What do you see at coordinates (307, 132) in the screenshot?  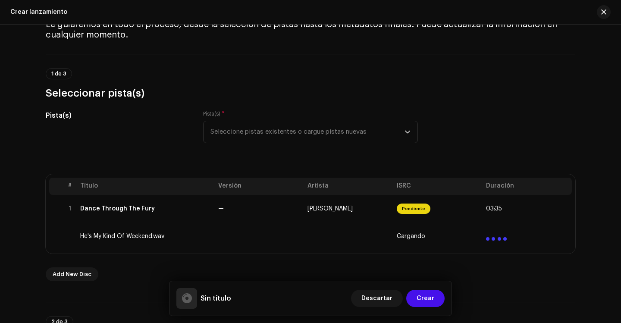 I see `span: Seleccione pistas existentes o cargue pistas nuevas` at bounding box center [307, 132].